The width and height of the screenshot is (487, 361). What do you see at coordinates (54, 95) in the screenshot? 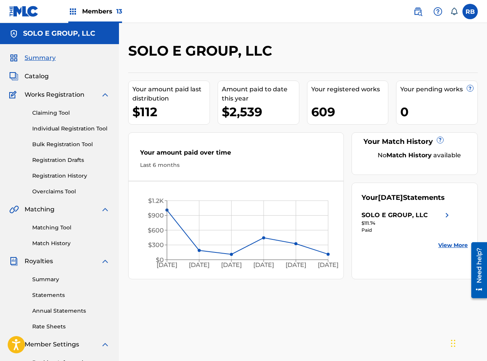
I see `span: Works Registration` at bounding box center [54, 95].